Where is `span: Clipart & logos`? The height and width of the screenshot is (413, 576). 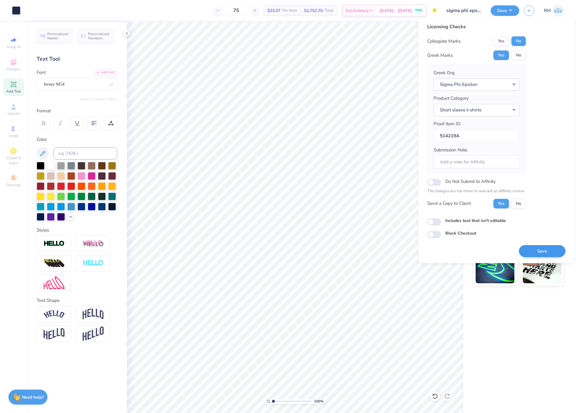 span: Clipart & logos is located at coordinates (14, 160).